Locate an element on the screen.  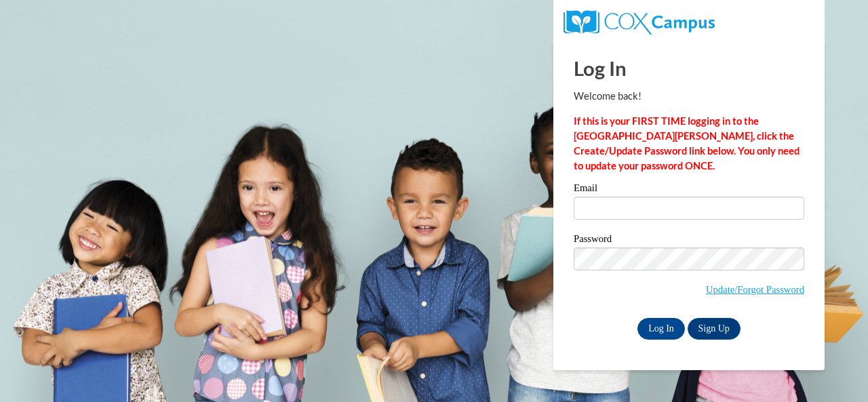
a: COX Campus is located at coordinates (639, 21).